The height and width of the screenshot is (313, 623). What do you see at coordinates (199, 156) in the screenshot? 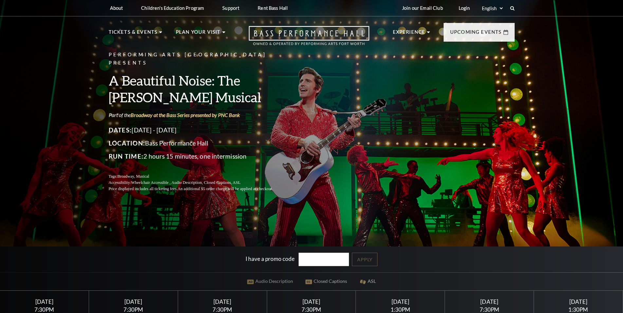
I see `p: 2 hours 15 minutes, one intermission` at bounding box center [199, 156].